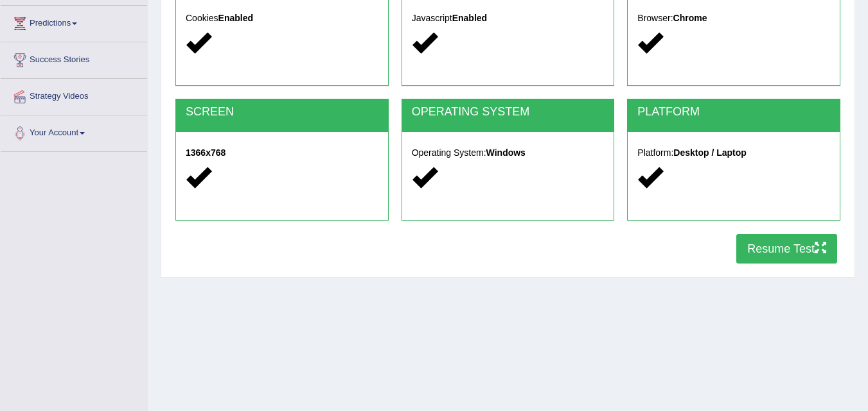 This screenshot has width=868, height=411. Describe the element at coordinates (74, 22) in the screenshot. I see `a: Predictions` at that location.